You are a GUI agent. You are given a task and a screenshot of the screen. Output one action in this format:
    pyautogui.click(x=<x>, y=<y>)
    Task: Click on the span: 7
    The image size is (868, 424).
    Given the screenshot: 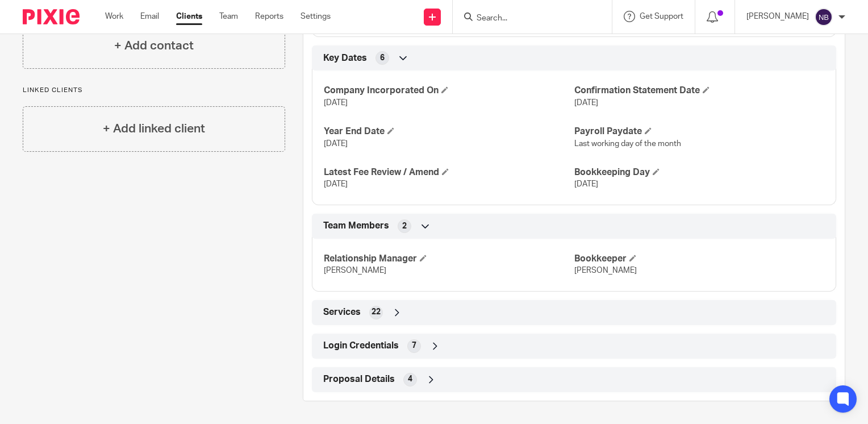 What is the action you would take?
    pyautogui.click(x=414, y=346)
    